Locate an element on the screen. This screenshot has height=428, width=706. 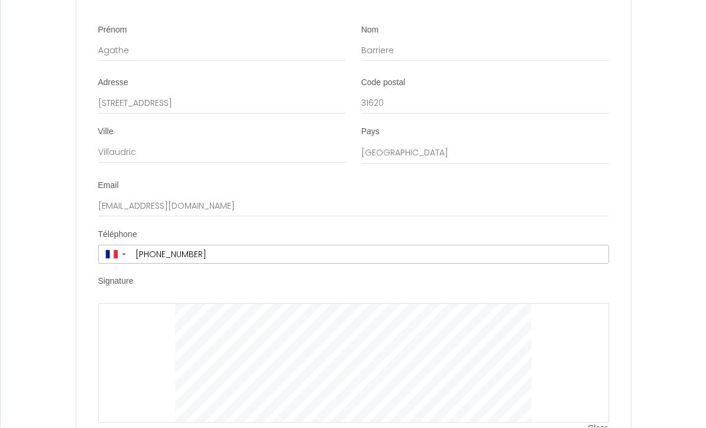
label: Ville is located at coordinates (106, 132).